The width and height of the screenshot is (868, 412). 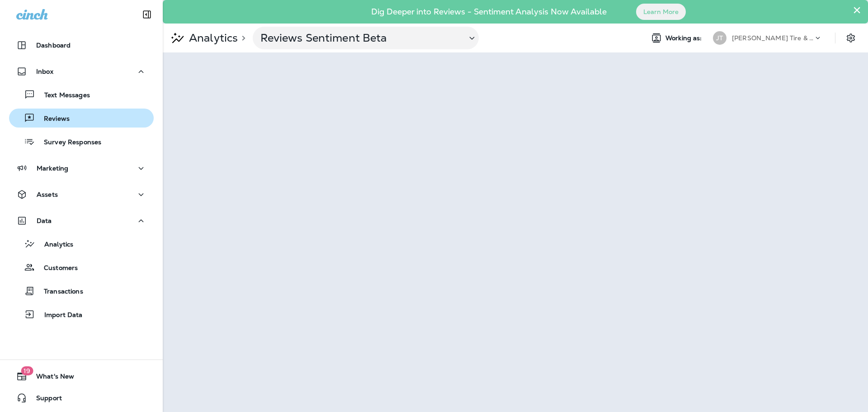 What do you see at coordinates (82, 45) in the screenshot?
I see `button: Dashboard` at bounding box center [82, 45].